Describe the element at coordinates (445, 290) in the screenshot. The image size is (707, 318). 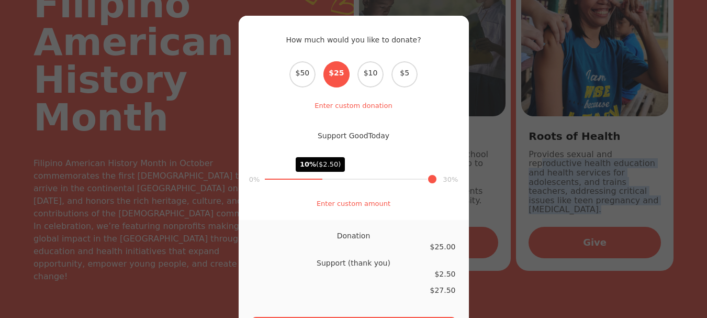
I see `span: 27.50` at that location.